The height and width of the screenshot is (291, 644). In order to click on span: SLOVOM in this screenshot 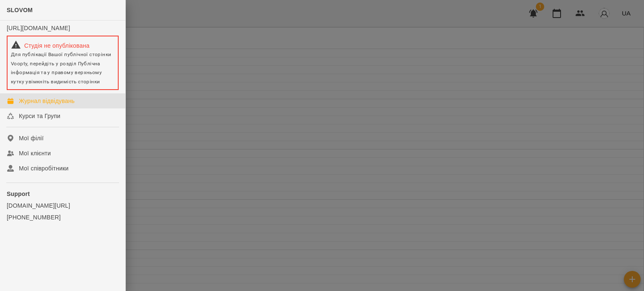, I will do `click(20, 10)`.